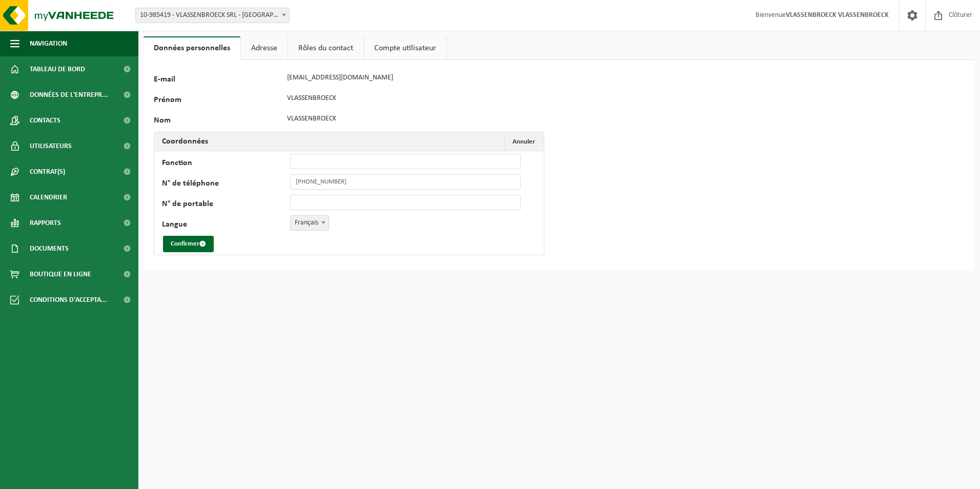  I want to click on strong: VLASSENBROECK VLASSENBROECK, so click(837, 15).